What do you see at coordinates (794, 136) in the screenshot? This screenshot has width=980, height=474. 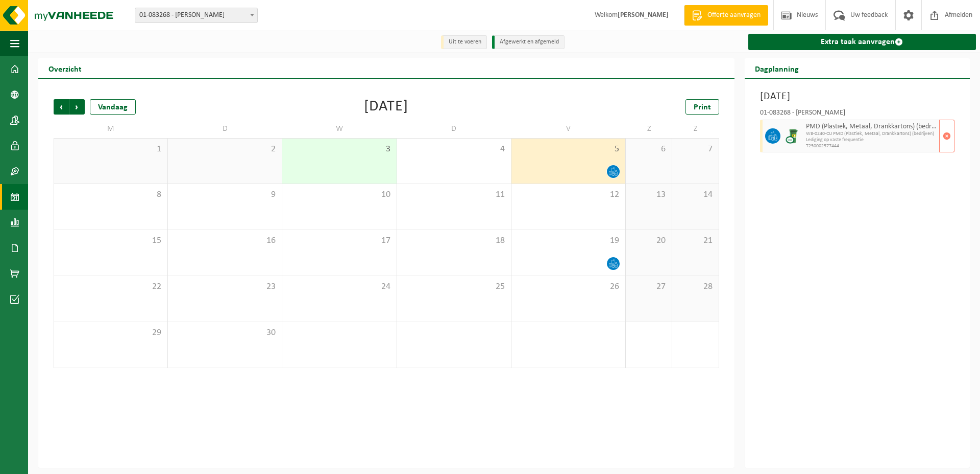 I see `img: WB-0240-CU` at bounding box center [794, 136].